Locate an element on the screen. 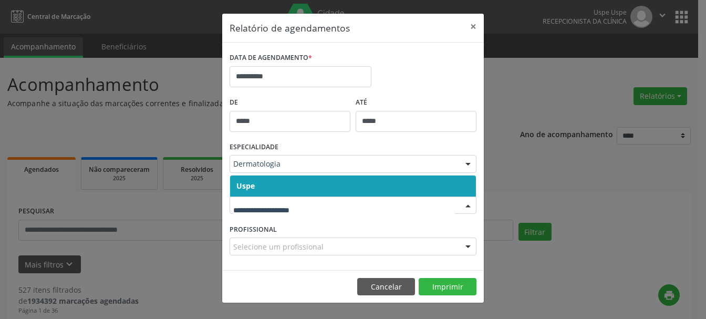 This screenshot has width=706, height=319. label: DATA DE AGENDAMENTO is located at coordinates (270, 58).